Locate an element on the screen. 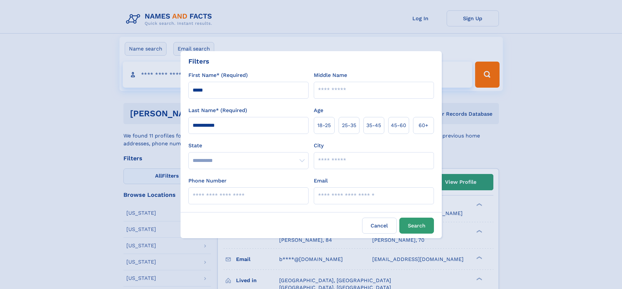 This screenshot has width=622, height=289. span: 25‑35 is located at coordinates (349, 126).